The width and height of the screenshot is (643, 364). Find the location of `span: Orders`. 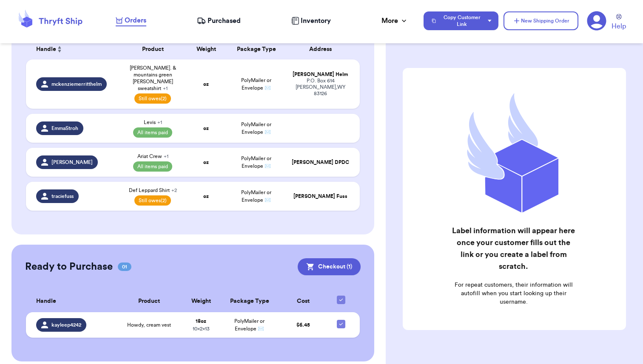

span: Orders is located at coordinates (135, 20).